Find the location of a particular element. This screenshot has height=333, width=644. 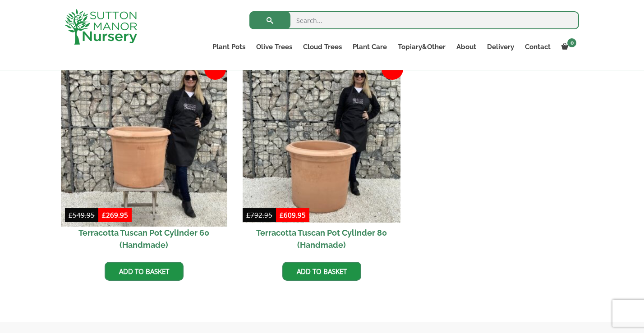

img: Terracotta Tuscan Pot Cylinder 60 (Handmade) is located at coordinates (144, 143).